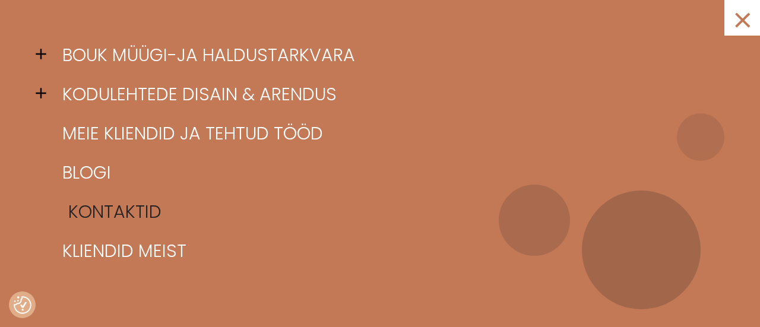 The image size is (760, 327). Describe the element at coordinates (395, 212) in the screenshot. I see `a: Kontaktid` at that location.